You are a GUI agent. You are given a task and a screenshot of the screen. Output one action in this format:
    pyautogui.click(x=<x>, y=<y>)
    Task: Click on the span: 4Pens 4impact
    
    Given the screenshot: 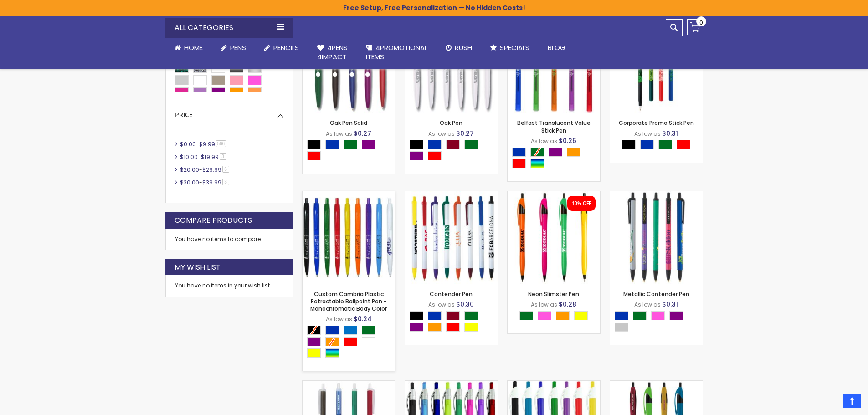 What is the action you would take?
    pyautogui.click(x=332, y=52)
    